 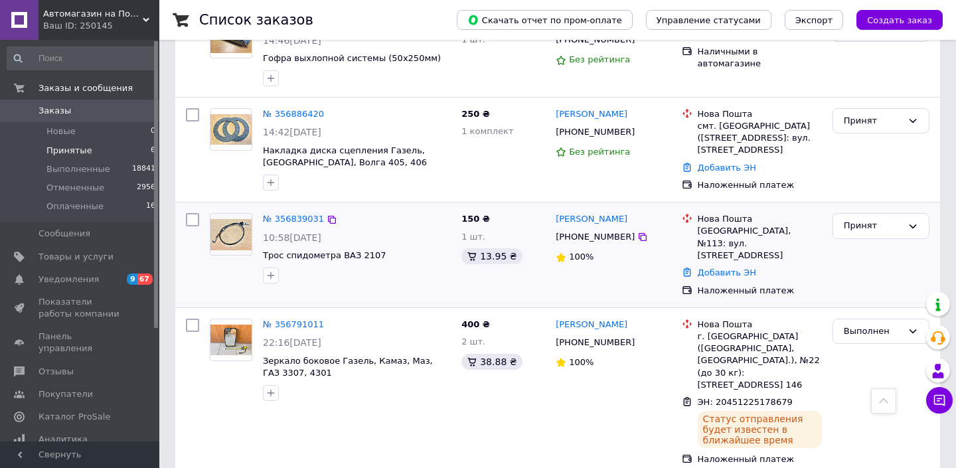 I want to click on span: Создать заказ, so click(x=899, y=20).